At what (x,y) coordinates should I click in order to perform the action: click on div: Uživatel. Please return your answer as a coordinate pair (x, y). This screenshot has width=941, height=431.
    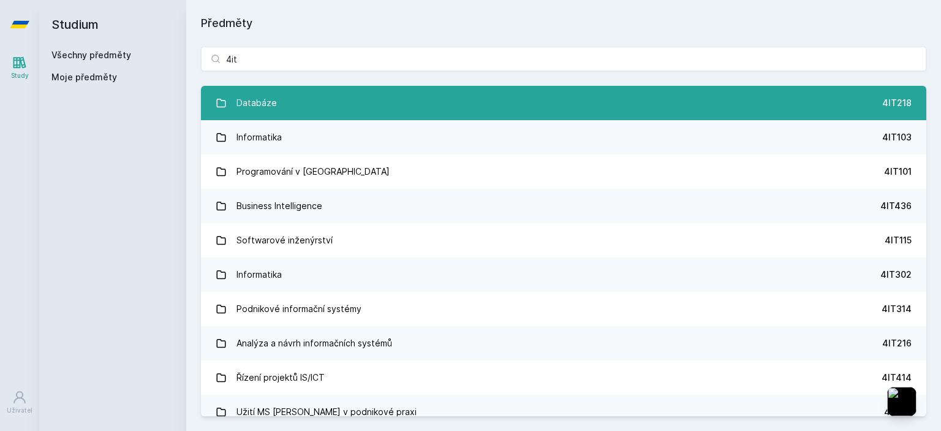
    Looking at the image, I should click on (20, 410).